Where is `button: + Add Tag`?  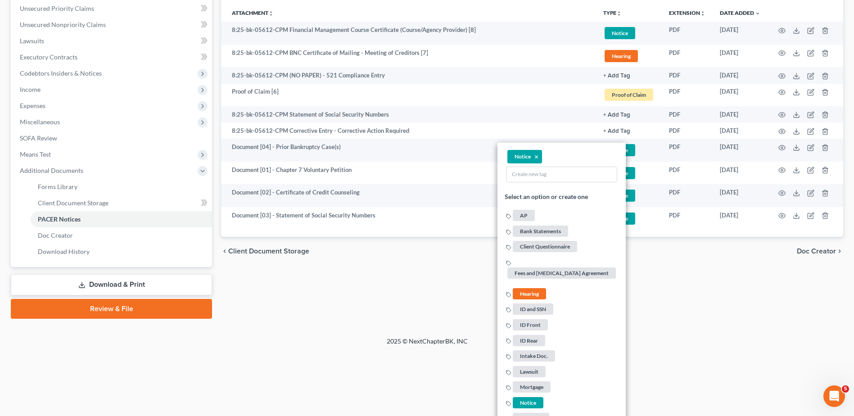
button: + Add Tag is located at coordinates (617, 115).